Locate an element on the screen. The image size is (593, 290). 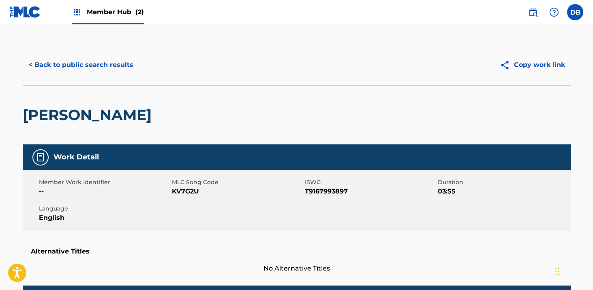
span: Member Work Identifier is located at coordinates (104, 182).